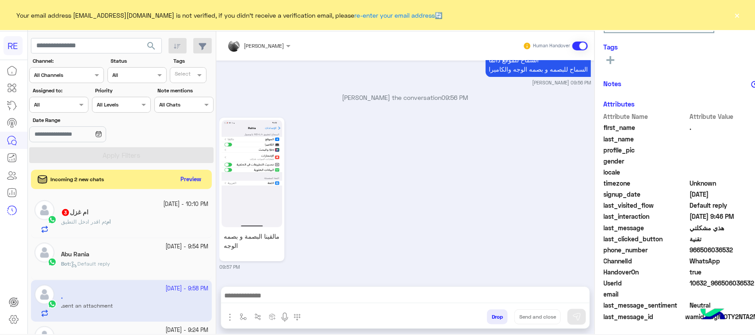 Image resolution: width=755 pixels, height=335 pixels. I want to click on span: 09:56 PM, so click(455, 97).